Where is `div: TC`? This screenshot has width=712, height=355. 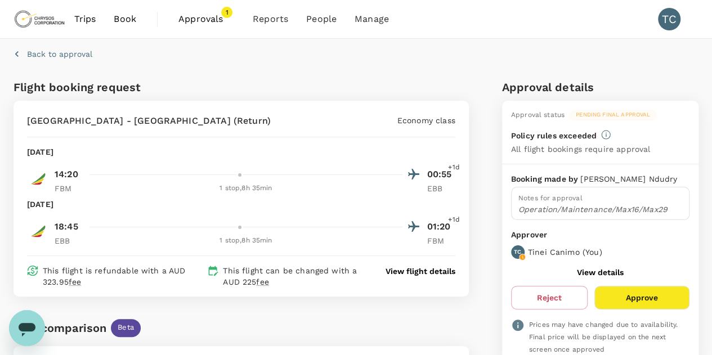
div: TC is located at coordinates (669, 19).